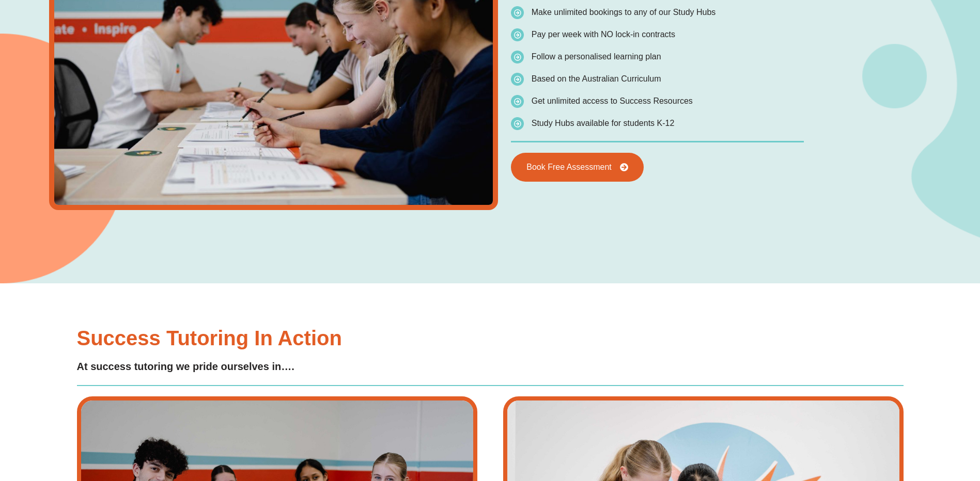 The image size is (980, 481). Describe the element at coordinates (226, 138) in the screenshot. I see `span: Y` at that location.